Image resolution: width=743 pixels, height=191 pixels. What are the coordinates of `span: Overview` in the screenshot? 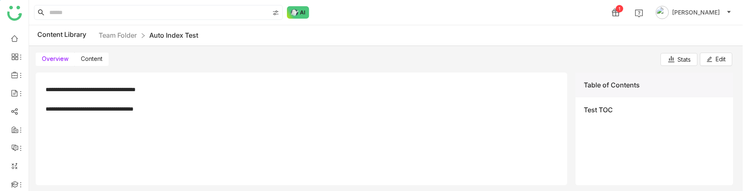 It's located at (55, 58).